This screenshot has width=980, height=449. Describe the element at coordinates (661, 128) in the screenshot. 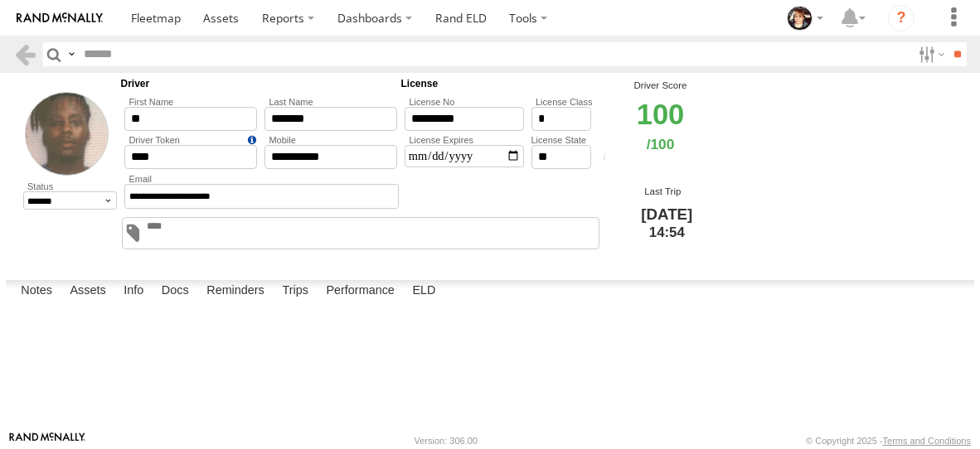

I see `div: 100` at that location.